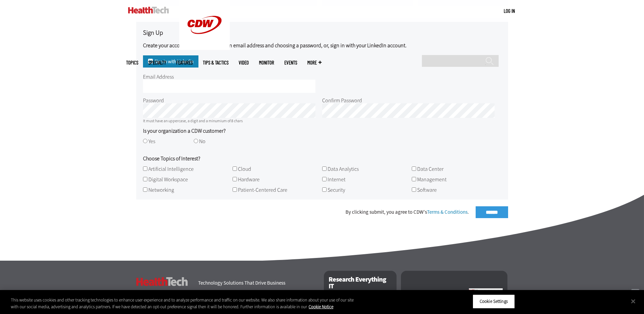 The width and height of the screenshot is (644, 314). Describe the element at coordinates (148, 10) in the screenshot. I see `img: Home` at that location.